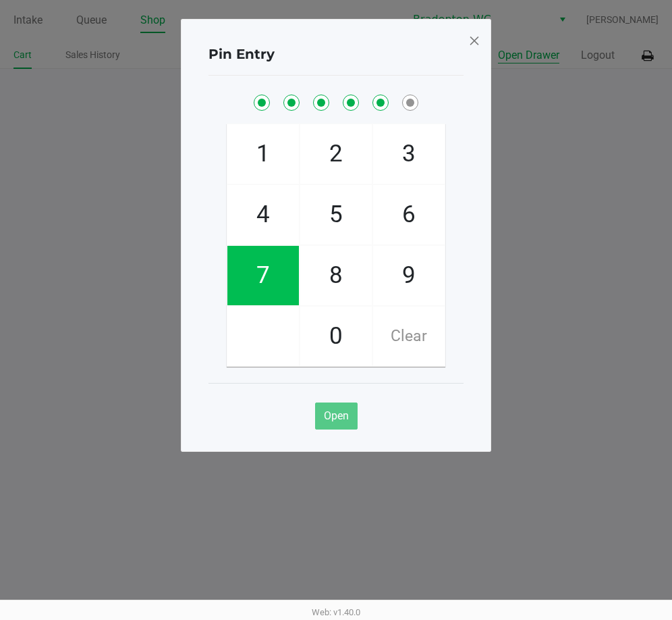 This screenshot has width=672, height=620. Describe the element at coordinates (336, 337) in the screenshot. I see `span: 0` at that location.